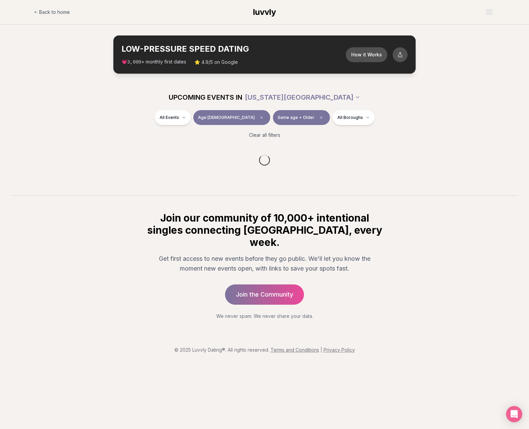 This screenshot has width=529, height=429. What do you see at coordinates (265, 12) in the screenshot?
I see `span: luvvly` at bounding box center [265, 12].